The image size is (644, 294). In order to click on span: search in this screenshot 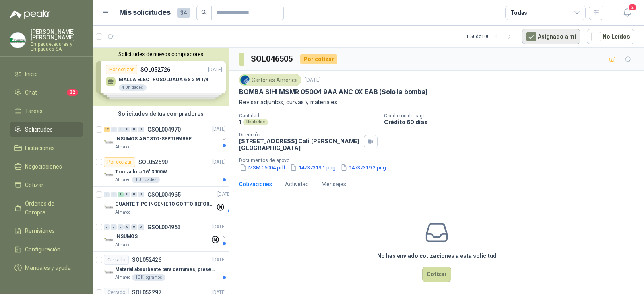, I will do `click(204, 13)`.